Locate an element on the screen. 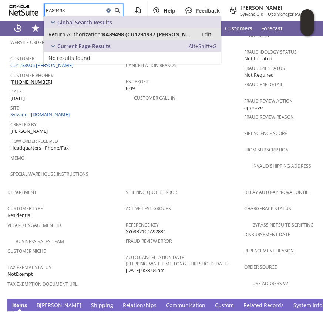 Image resolution: width=323 pixels, height=312 pixels. span: NotExempt is located at coordinates (20, 274).